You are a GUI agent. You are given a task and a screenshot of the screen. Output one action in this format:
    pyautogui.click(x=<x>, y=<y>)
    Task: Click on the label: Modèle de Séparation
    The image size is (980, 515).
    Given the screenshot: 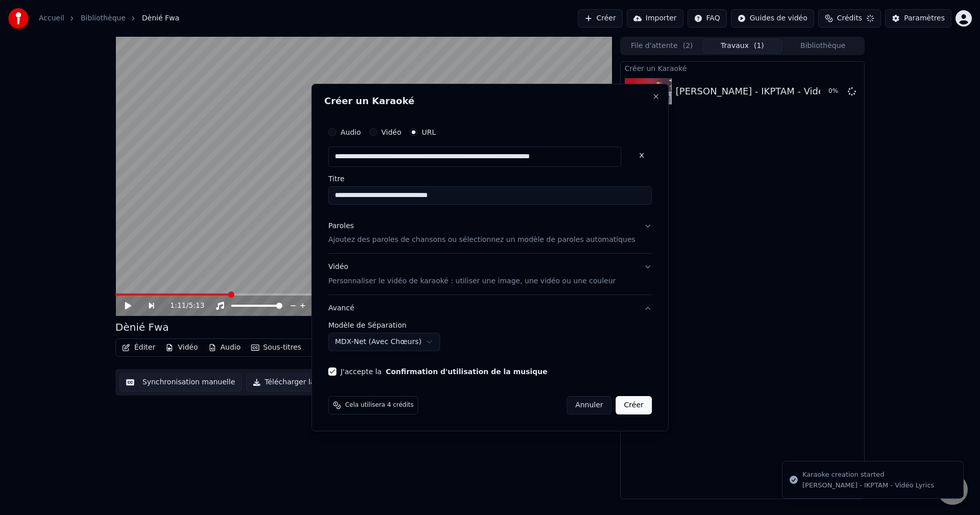 What is the action you would take?
    pyautogui.click(x=490, y=325)
    